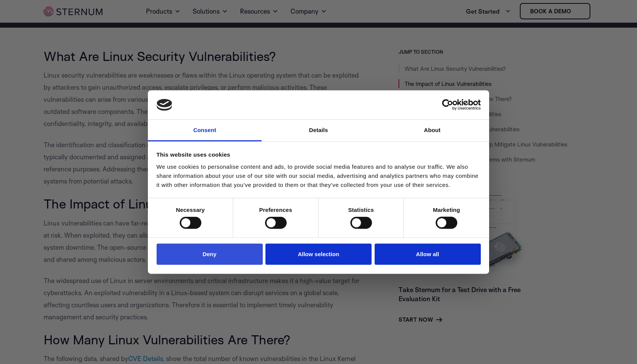  Describe the element at coordinates (318, 254) in the screenshot. I see `button: Allow selection` at that location.